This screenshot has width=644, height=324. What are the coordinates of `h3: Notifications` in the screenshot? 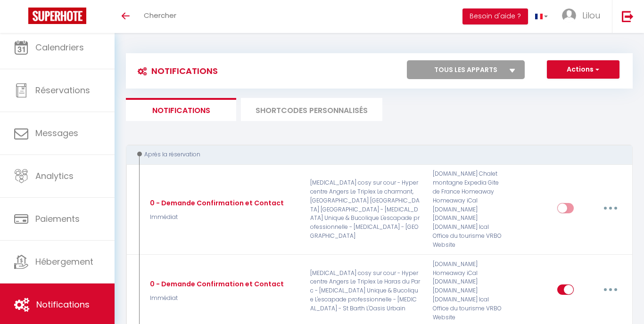 It's located at (176, 71).